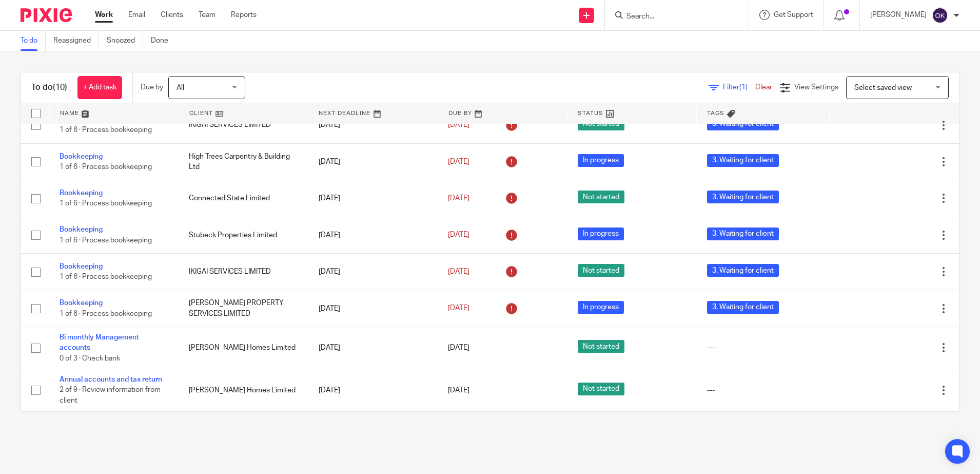 The width and height of the screenshot is (980, 474). I want to click on a: Clients, so click(172, 15).